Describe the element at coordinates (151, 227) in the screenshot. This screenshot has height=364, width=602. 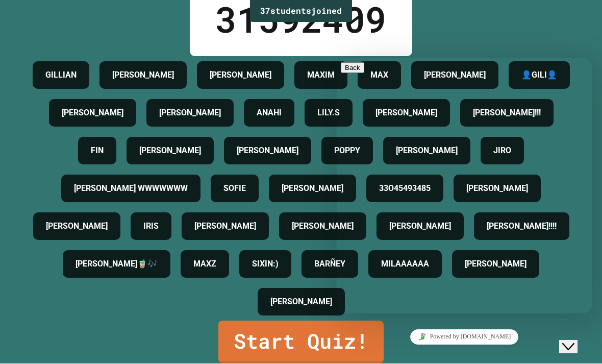
I see `h4: IRIS` at that location.